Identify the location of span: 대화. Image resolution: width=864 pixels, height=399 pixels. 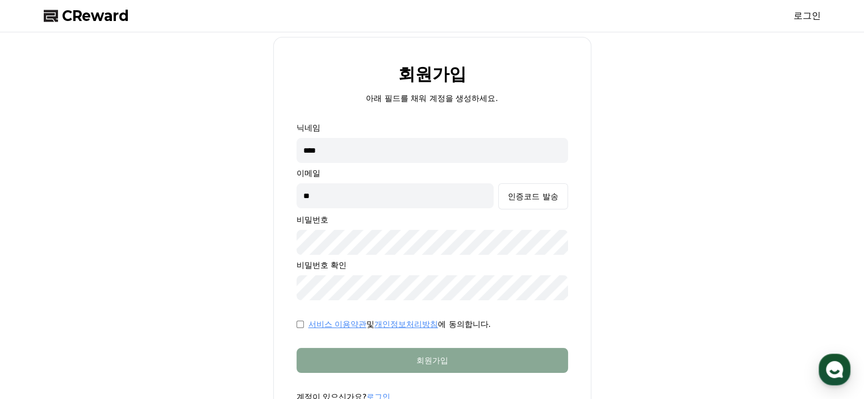
(111, 327).